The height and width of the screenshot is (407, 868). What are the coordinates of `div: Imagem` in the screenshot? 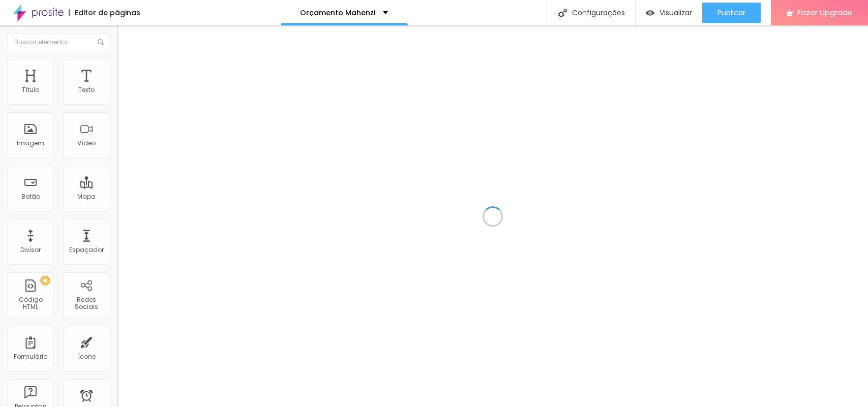 It's located at (30, 143).